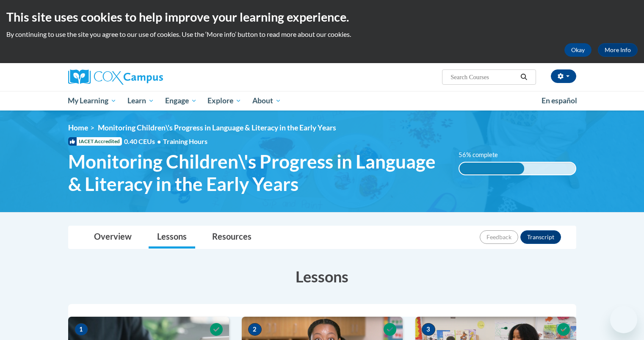  I want to click on div: 56% complete, so click(491, 168).